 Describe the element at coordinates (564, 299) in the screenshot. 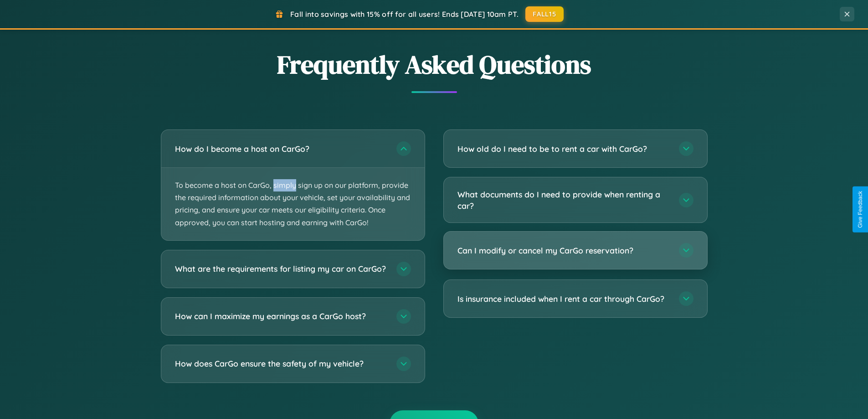

I see `h3: Is insurance included when I rent a car through CarGo?` at that location.